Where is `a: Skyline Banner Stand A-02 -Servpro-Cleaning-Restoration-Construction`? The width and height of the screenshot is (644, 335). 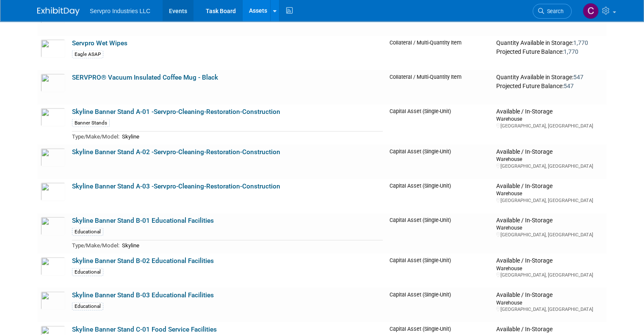
a: Skyline Banner Stand A-02 -Servpro-Cleaning-Restoration-Construction is located at coordinates (176, 152).